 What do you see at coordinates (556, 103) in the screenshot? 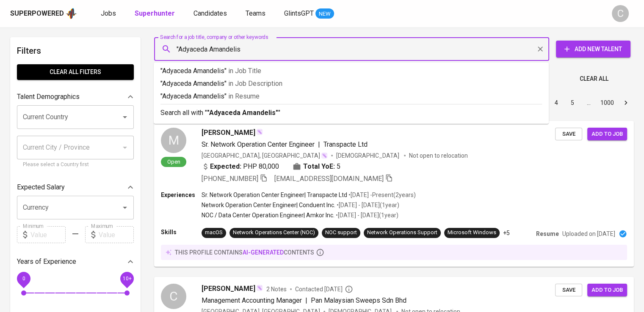
I see `button: Go to page 4` at bounding box center [556, 103].